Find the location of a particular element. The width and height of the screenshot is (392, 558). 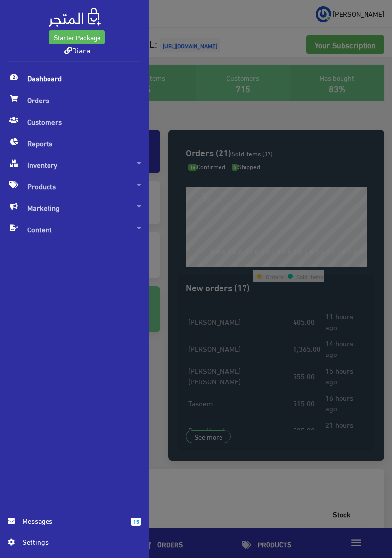

a: 15 Messages is located at coordinates (74, 526).